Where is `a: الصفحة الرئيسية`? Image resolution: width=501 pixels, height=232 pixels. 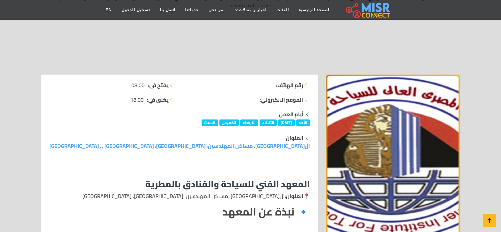
a: الصفحة الرئيسية is located at coordinates (315, 10).